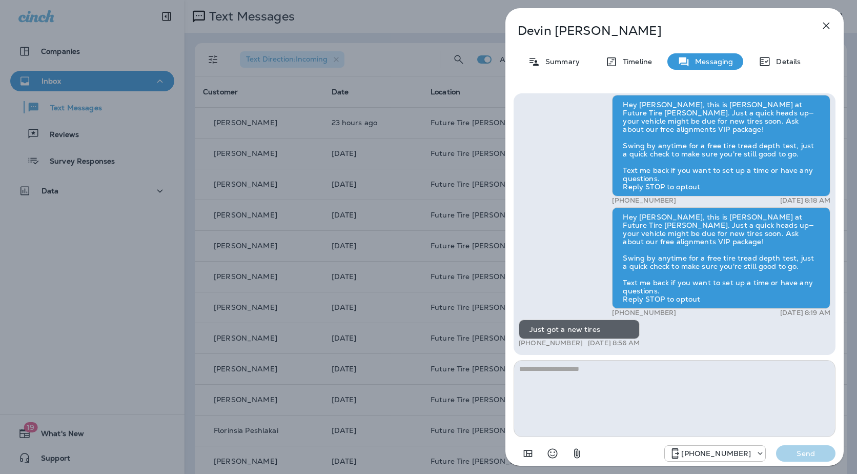 The width and height of the screenshot is (857, 474). Describe the element at coordinates (528, 453) in the screenshot. I see `button: Add in a premade template` at that location.